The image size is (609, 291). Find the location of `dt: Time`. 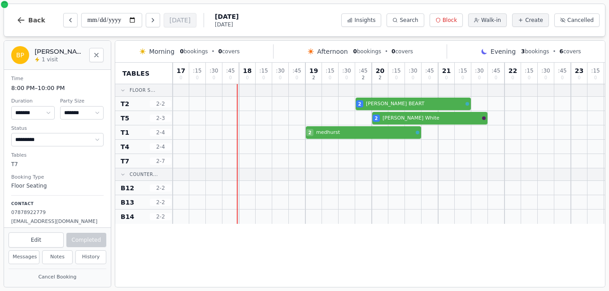

dt: Time is located at coordinates (57, 79).